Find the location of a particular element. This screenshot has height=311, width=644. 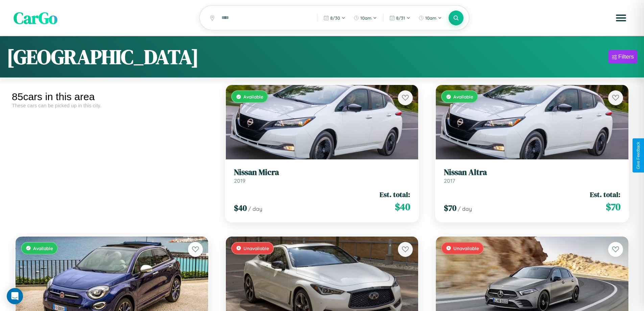

span: 8 / 31 is located at coordinates (401, 18).